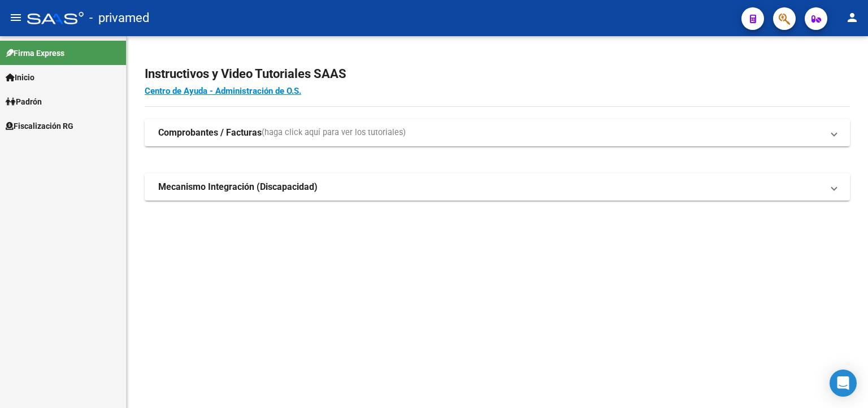 The image size is (868, 408). I want to click on a: Centro de Ayuda - Administración de O.S., so click(223, 91).